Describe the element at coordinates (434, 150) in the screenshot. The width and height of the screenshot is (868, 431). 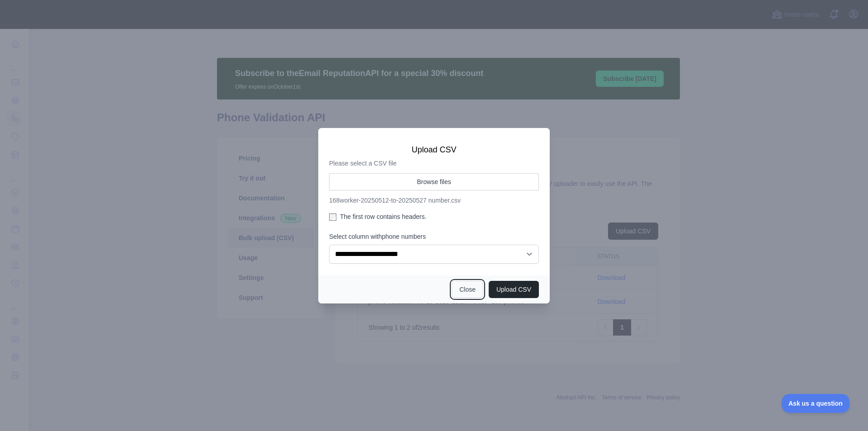
I see `h3: Upload CSV` at that location.